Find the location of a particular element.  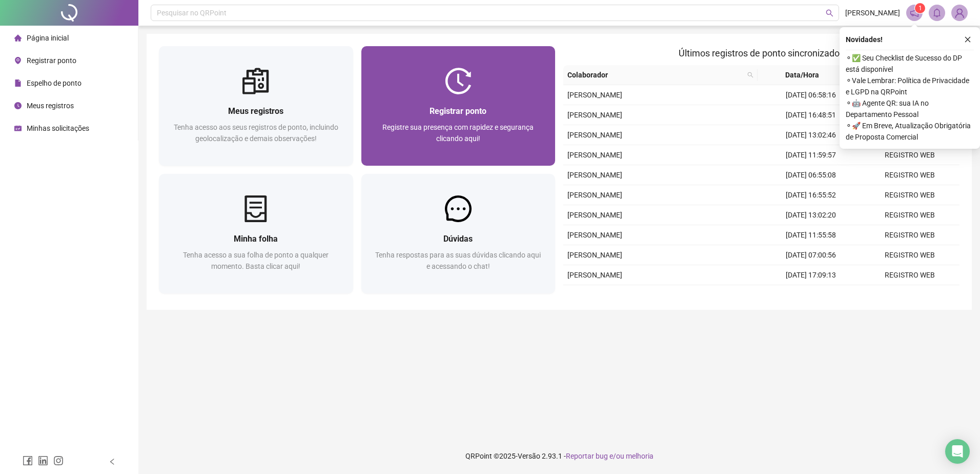

span: Tenha respostas para as suas dúvidas clicando aqui e acessando o chat! is located at coordinates (458, 261).